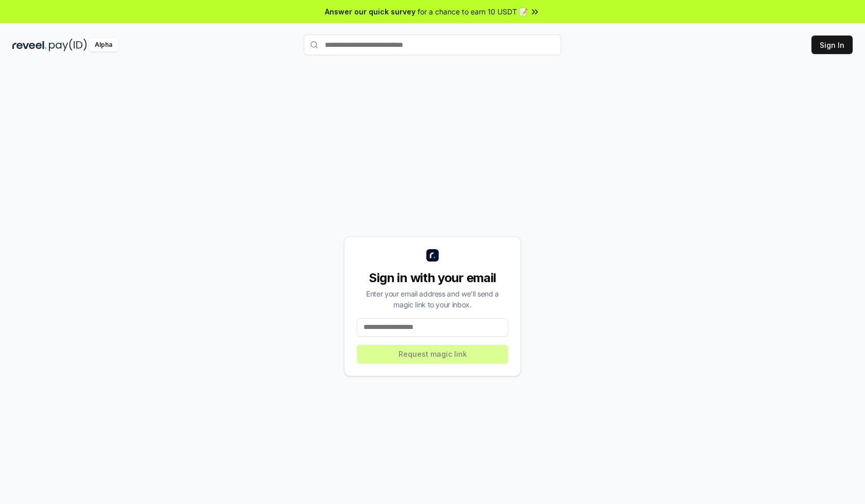 This screenshot has width=865, height=504. I want to click on img: logo_small, so click(432, 255).